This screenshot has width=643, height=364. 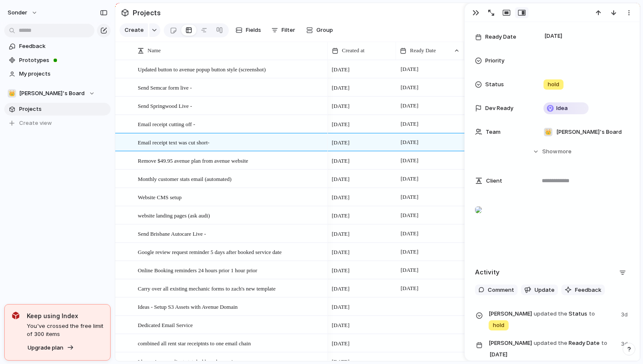 What do you see at coordinates (188, 306) in the screenshot?
I see `span: Ideas - Setup S3 Assets with Avenue Domain` at bounding box center [188, 306].